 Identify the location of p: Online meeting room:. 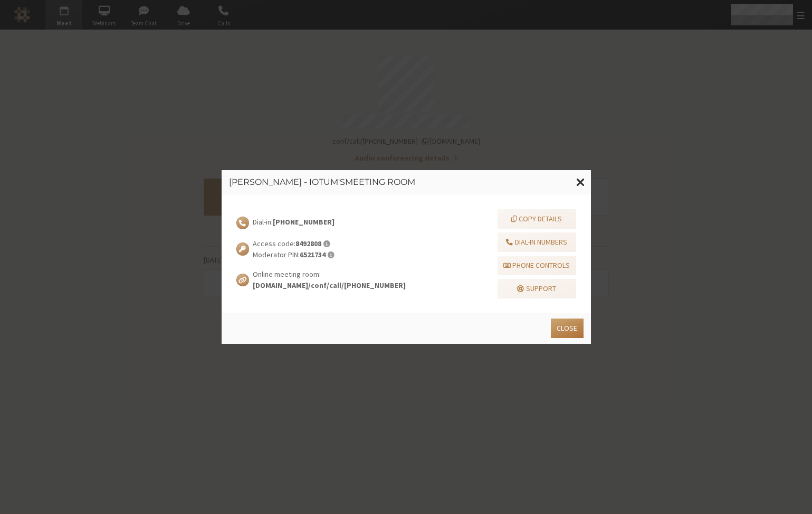
(329, 274).